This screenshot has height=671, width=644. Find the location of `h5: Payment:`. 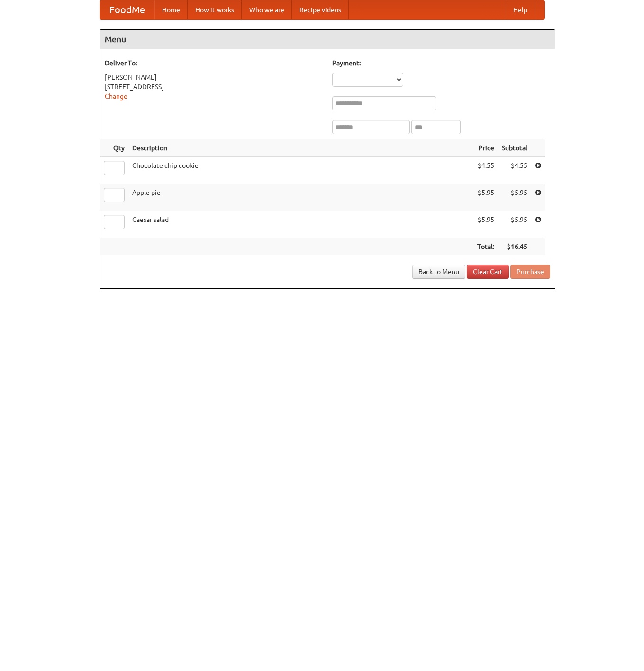

h5: Payment: is located at coordinates (441, 63).